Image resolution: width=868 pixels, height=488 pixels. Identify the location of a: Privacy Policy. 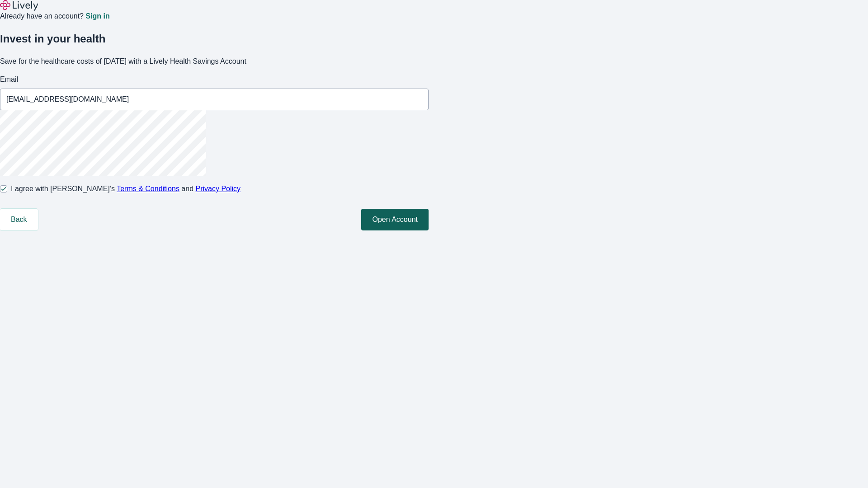
(219, 188).